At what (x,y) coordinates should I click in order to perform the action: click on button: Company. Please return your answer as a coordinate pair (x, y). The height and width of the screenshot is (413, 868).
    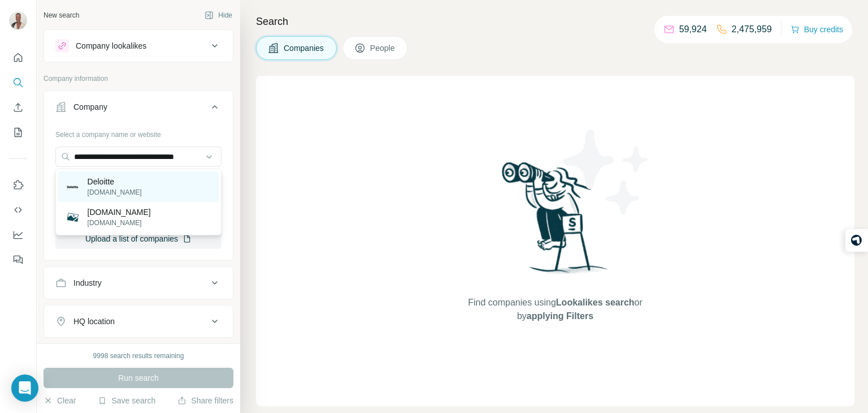
    Looking at the image, I should click on (138, 109).